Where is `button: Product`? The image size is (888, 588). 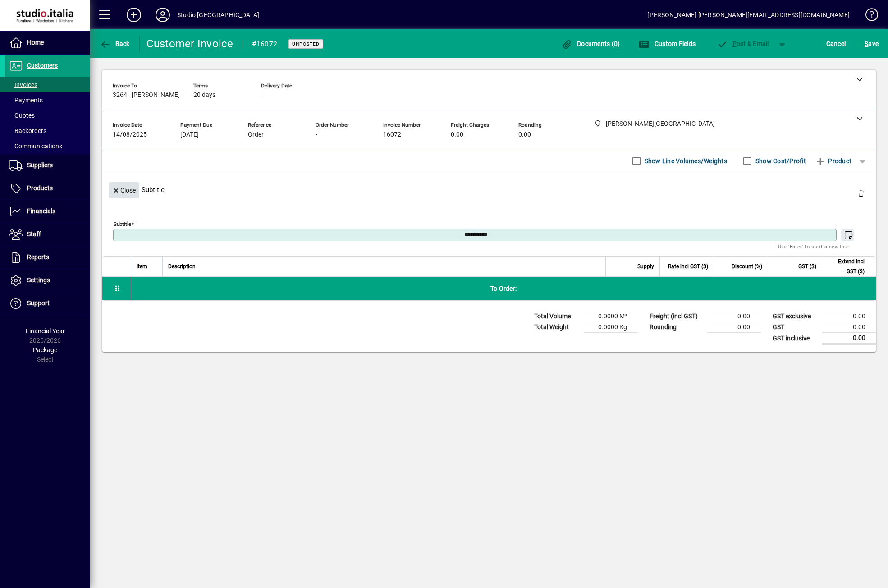
button: Product is located at coordinates (834, 161).